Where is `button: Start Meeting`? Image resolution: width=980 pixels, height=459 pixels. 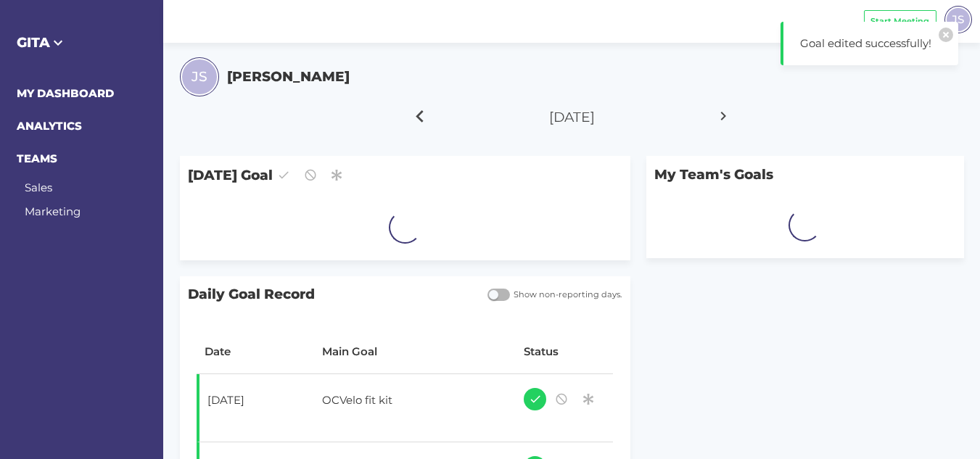
button: Start Meeting is located at coordinates (900, 21).